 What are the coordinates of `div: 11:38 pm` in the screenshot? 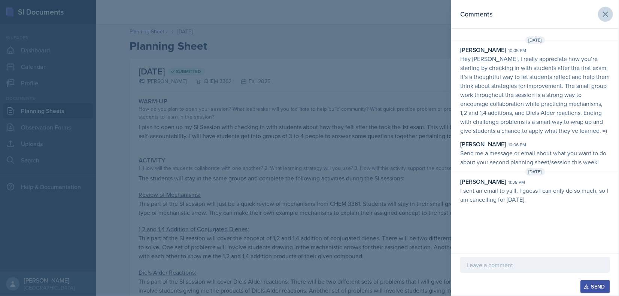 It's located at (517, 182).